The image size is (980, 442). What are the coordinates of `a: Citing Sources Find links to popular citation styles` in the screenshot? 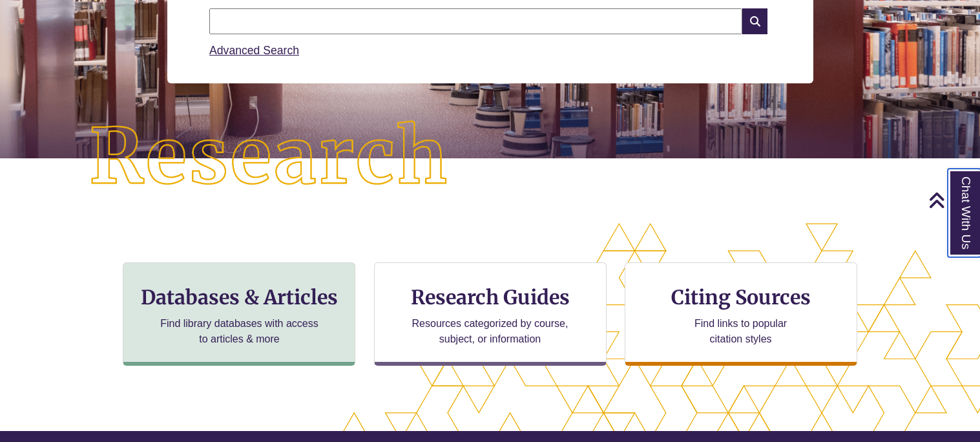 It's located at (742, 314).